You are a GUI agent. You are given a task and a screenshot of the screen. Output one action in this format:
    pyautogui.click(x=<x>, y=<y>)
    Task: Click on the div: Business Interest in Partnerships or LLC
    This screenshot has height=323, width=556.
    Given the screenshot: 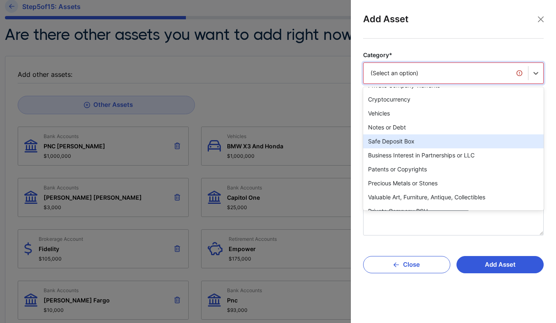 What is the action you would take?
    pyautogui.click(x=453, y=156)
    